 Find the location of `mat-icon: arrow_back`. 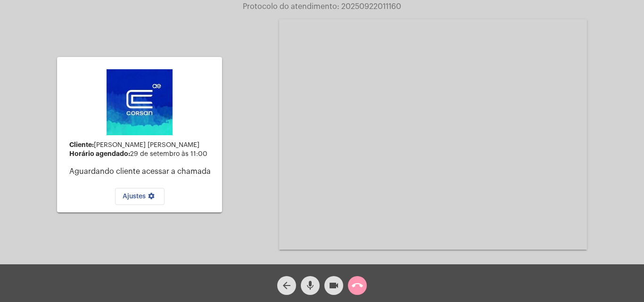

mat-icon: arrow_back is located at coordinates (286, 286).